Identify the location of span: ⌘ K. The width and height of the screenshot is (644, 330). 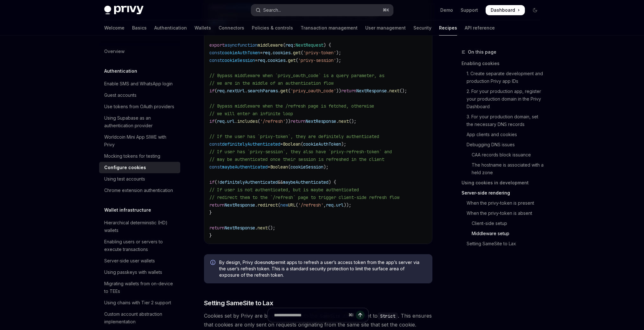
(386, 10).